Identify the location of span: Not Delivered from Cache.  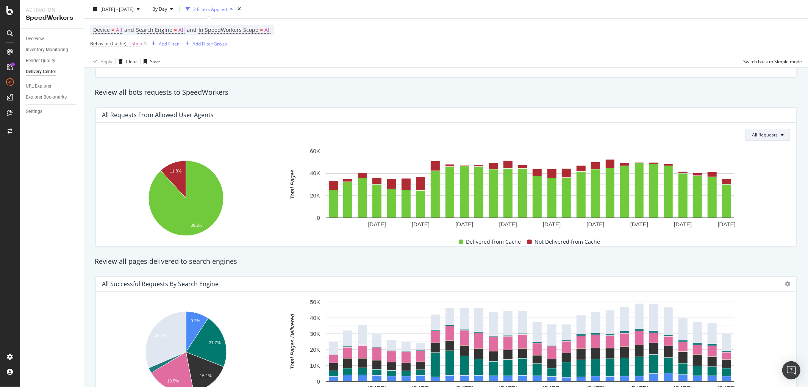
(567, 242).